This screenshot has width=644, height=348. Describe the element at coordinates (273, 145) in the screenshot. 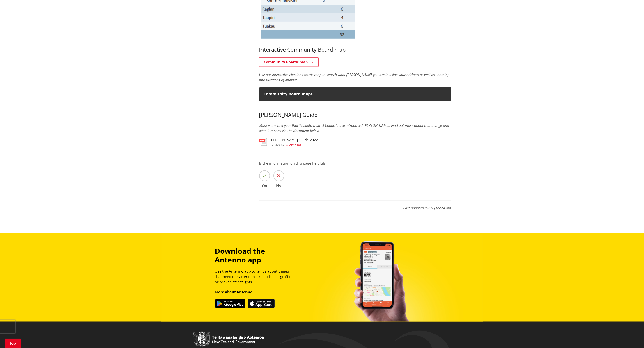

I see `span: pdf` at that location.